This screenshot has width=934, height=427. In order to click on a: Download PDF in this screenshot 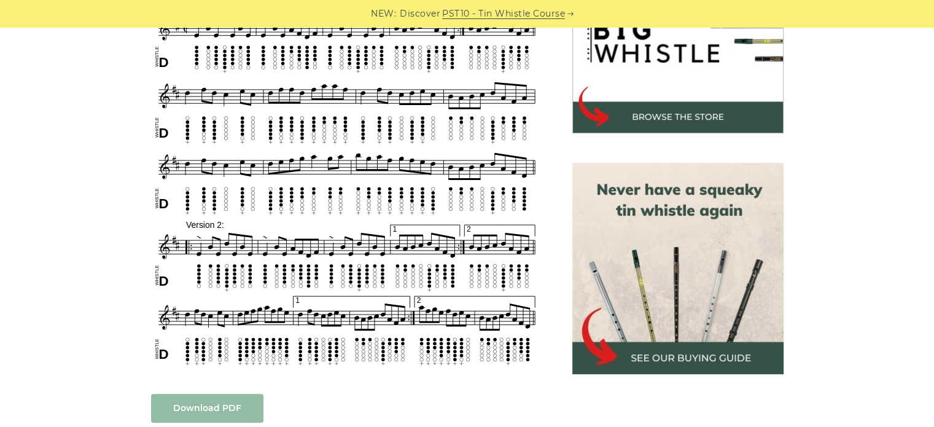, I will do `click(207, 408)`.